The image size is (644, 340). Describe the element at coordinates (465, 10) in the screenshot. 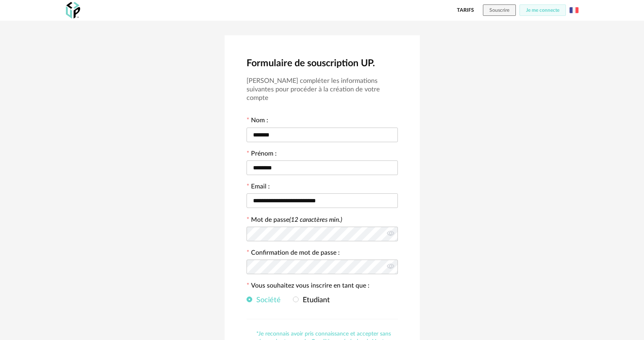

I see `a: Tarifs` at that location.